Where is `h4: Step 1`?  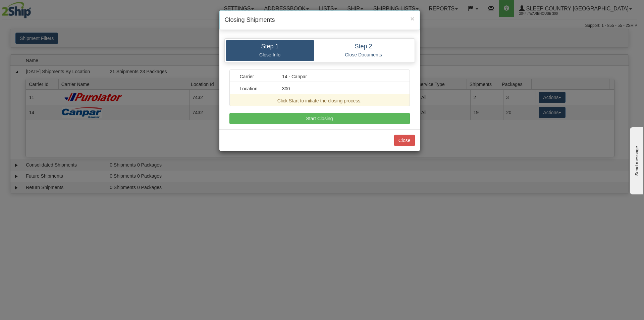
h4: Step 1 is located at coordinates (270, 47).